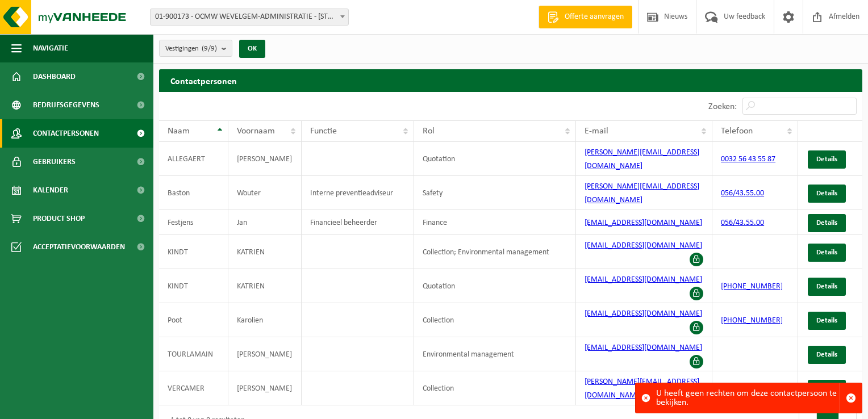 The width and height of the screenshot is (868, 419). I want to click on button: OK, so click(252, 49).